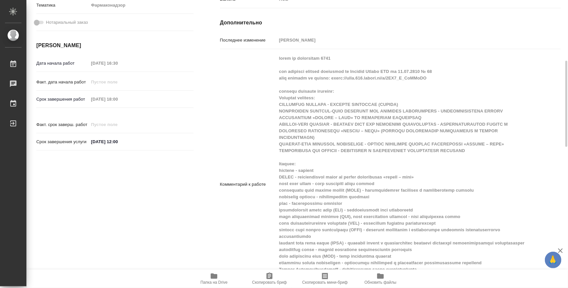 This screenshot has height=288, width=568. I want to click on button: Папка на Drive, so click(214, 279).